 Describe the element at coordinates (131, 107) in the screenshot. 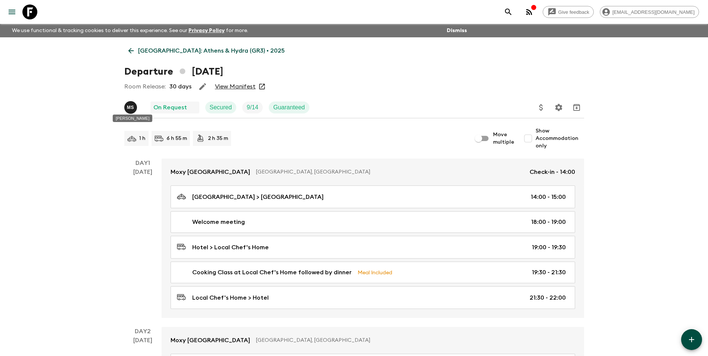

I see `button: MS` at that location.